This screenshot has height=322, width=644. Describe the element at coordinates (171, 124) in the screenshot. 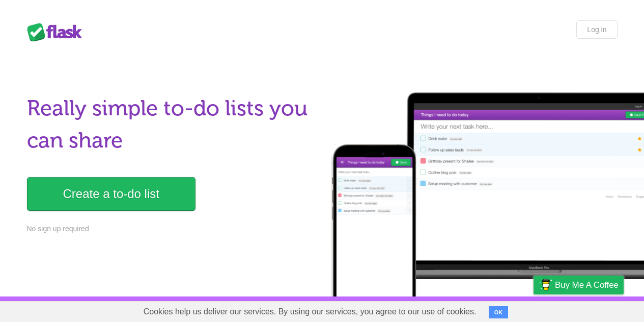

I see `h1: Really simple to-do lists you can share` at that location.